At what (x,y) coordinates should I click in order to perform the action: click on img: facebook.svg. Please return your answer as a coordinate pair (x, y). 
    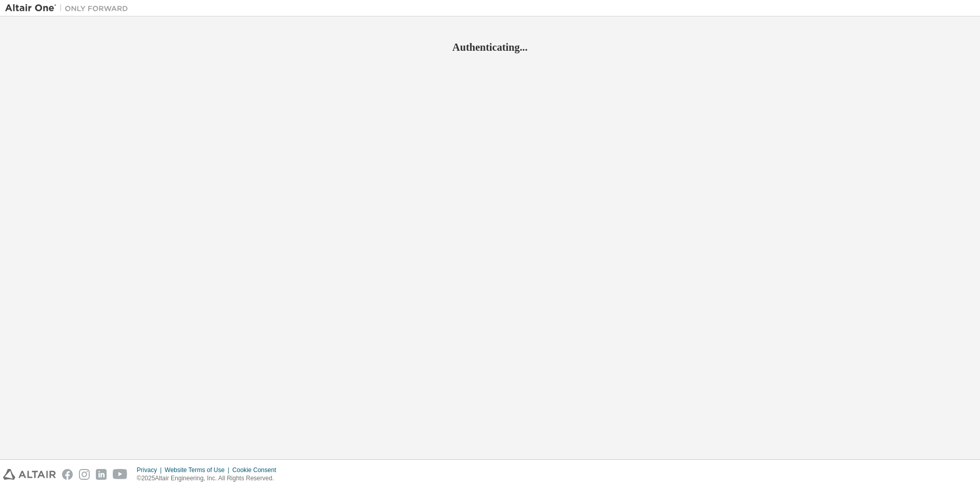
    Looking at the image, I should click on (68, 475).